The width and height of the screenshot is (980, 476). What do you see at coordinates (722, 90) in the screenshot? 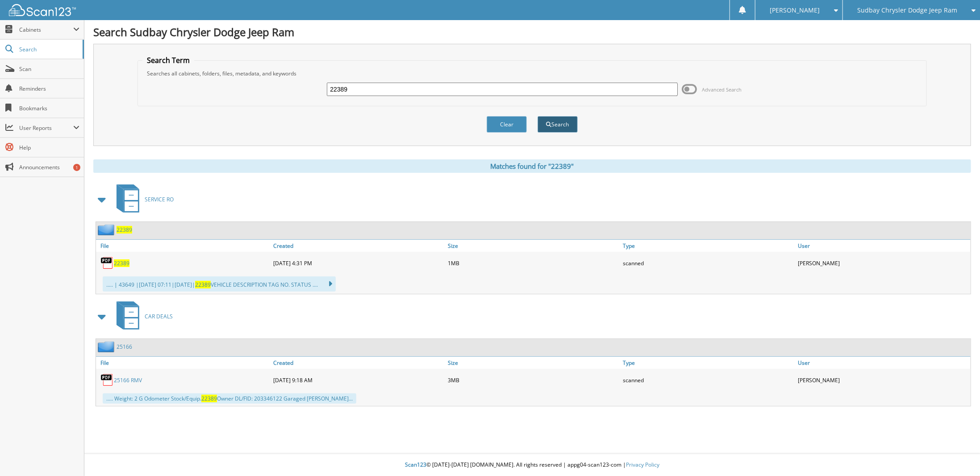
I see `span: Advanced Search` at bounding box center [722, 90].